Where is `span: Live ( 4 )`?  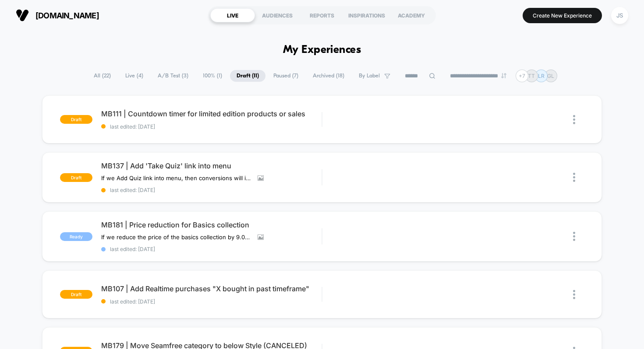
span: Live ( 4 ) is located at coordinates (134, 76).